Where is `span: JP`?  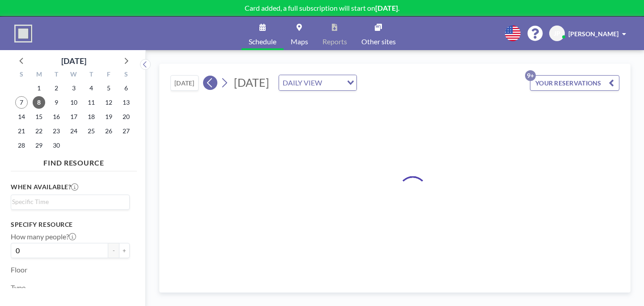
span: JP is located at coordinates (557, 34).